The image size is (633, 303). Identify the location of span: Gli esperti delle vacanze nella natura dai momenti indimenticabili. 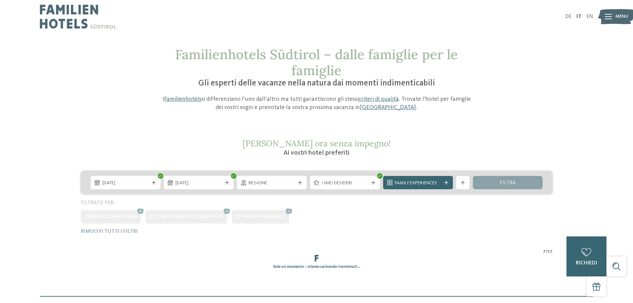
(316, 83).